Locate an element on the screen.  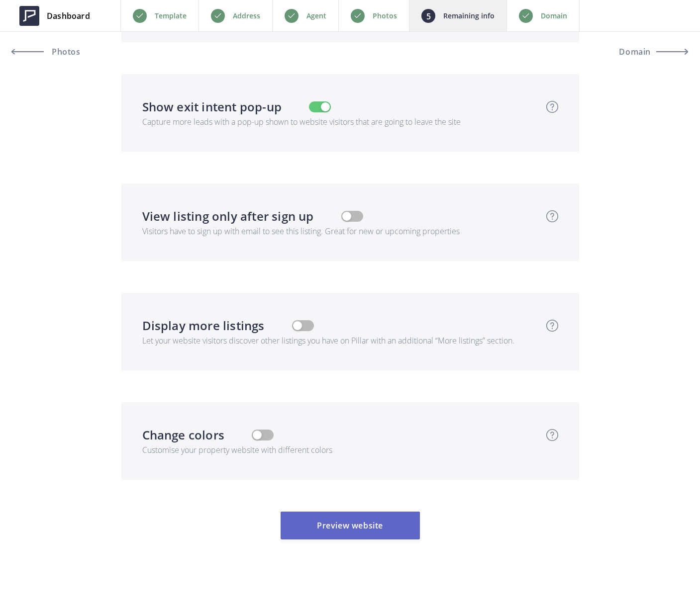
p: Capture more leads with a pop-up shown to website visitors that are going to leave the site is located at coordinates (350, 122).